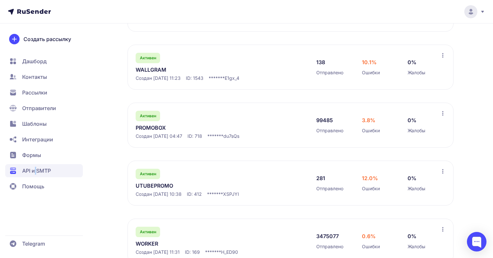  Describe the element at coordinates (203, 128) in the screenshot. I see `a: PROMOBOX` at that location.